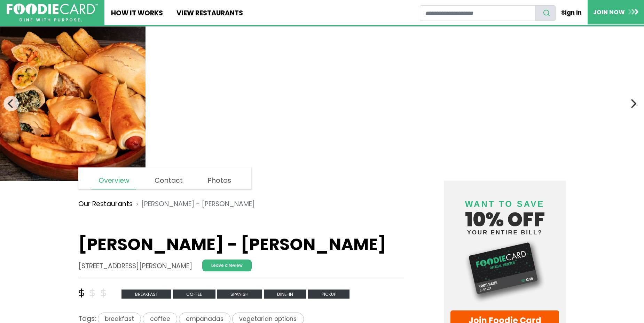  I want to click on nav: breadcrumb, so click(241, 204).